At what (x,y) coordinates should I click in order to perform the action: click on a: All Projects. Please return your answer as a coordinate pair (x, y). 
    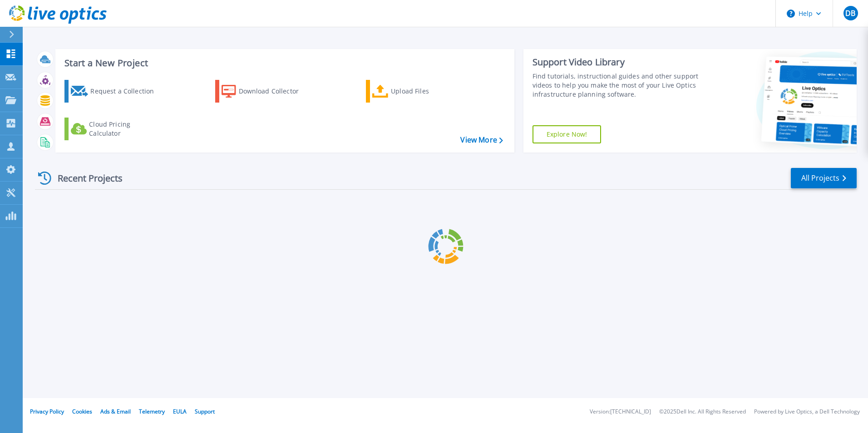
    Looking at the image, I should click on (824, 178).